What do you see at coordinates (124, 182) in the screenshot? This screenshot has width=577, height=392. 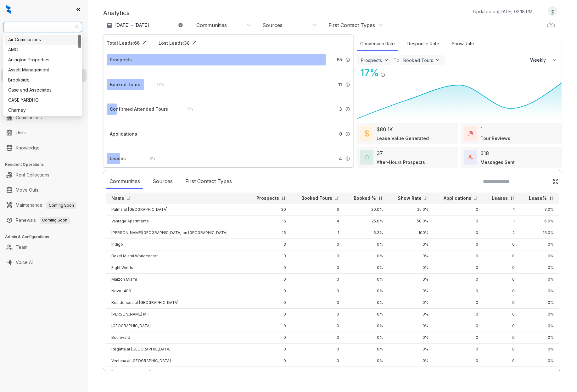 I see `div: Communities` at bounding box center [124, 182].